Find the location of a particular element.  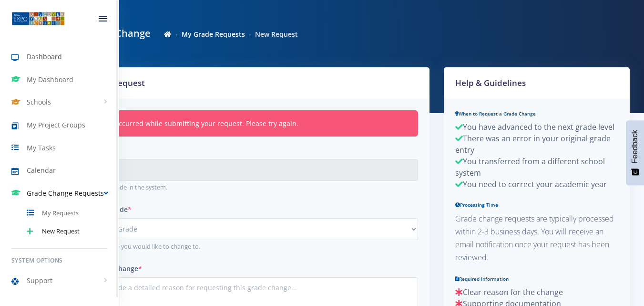

h6: System Options is located at coordinates (59, 261).